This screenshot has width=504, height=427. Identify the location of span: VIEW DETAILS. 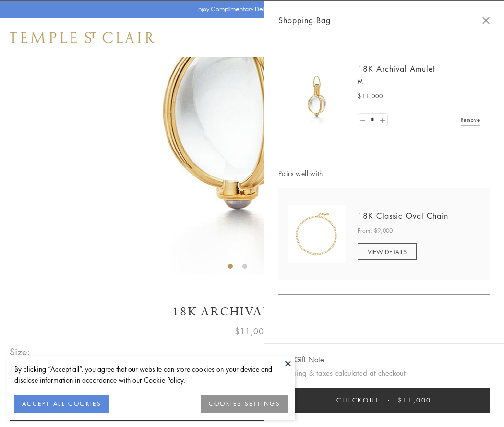
(387, 251).